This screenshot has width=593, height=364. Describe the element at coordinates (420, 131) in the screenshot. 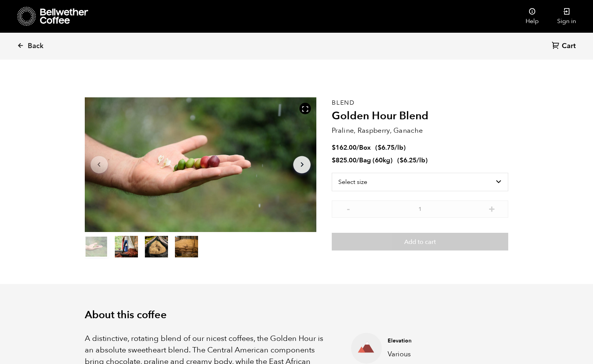

I see `p: Praline, Raspberry, Ganache` at that location.